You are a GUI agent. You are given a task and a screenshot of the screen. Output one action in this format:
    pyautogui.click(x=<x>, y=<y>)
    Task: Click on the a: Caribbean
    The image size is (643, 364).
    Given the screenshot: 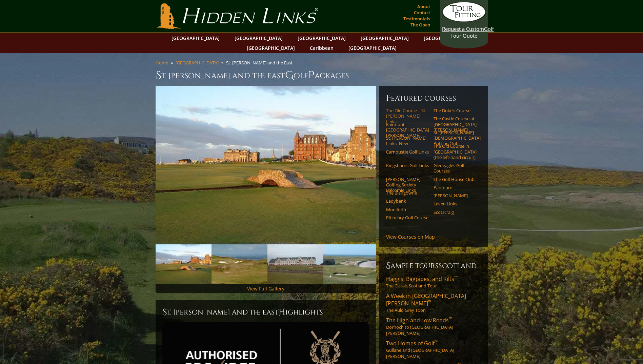 What is the action you would take?
    pyautogui.click(x=322, y=48)
    